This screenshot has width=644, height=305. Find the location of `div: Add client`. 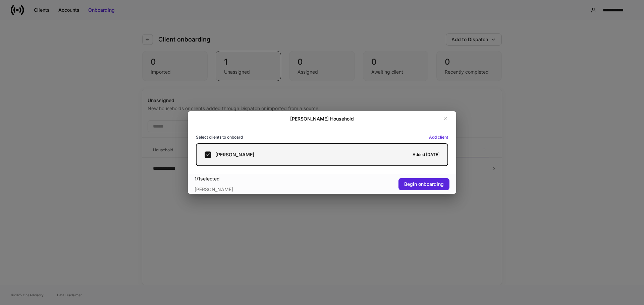

div: Add client is located at coordinates (438, 137).